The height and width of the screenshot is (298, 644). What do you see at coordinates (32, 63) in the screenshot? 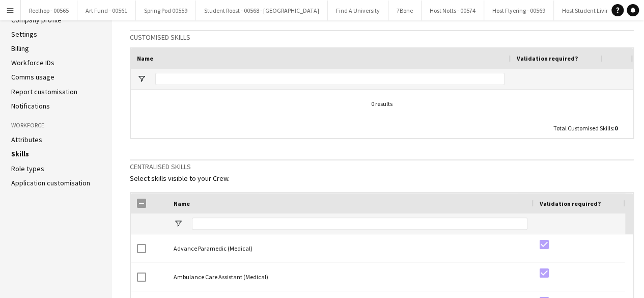
I see `a: Workforce IDs` at bounding box center [32, 63].